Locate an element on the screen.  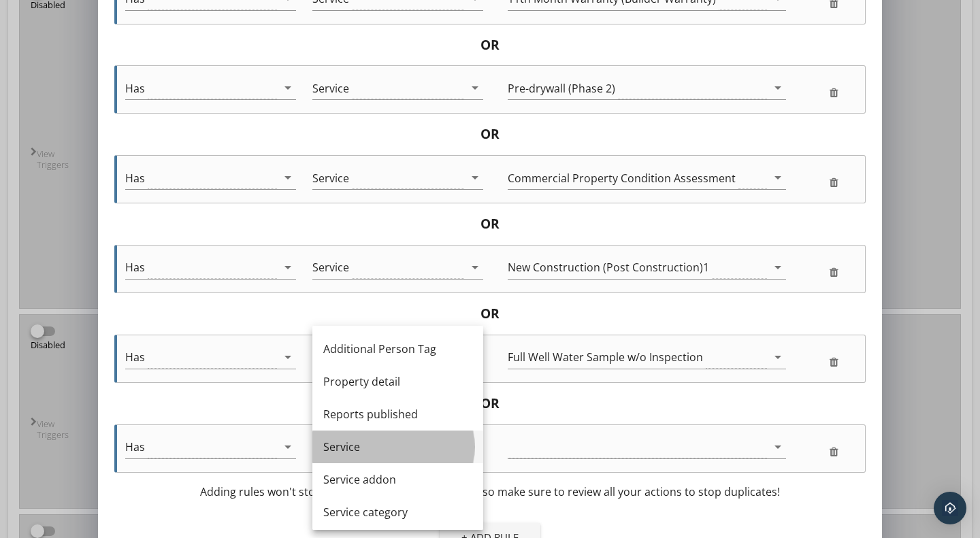
div: Additional Person Tag is located at coordinates (398, 349).